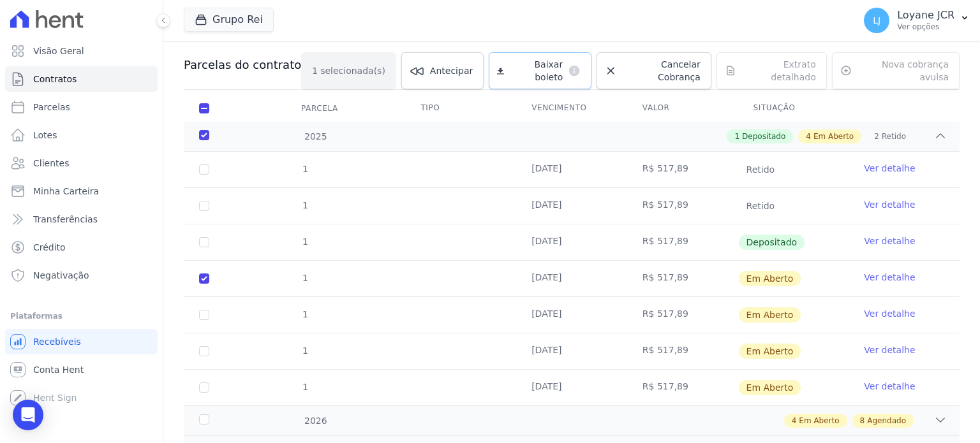 This screenshot has height=443, width=980. Describe the element at coordinates (876, 20) in the screenshot. I see `span: LJ` at that location.